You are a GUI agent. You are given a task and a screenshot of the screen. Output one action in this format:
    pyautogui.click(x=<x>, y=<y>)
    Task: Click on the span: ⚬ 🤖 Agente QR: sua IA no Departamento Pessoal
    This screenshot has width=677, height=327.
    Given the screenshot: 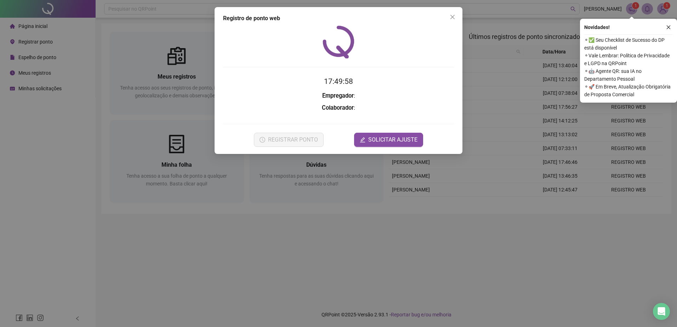 What is the action you would take?
    pyautogui.click(x=629, y=75)
    